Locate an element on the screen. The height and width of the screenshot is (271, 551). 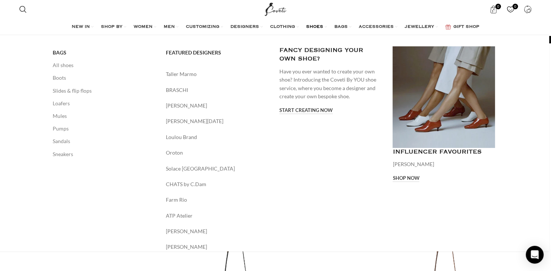
span: CLOTHING is located at coordinates (282, 27).